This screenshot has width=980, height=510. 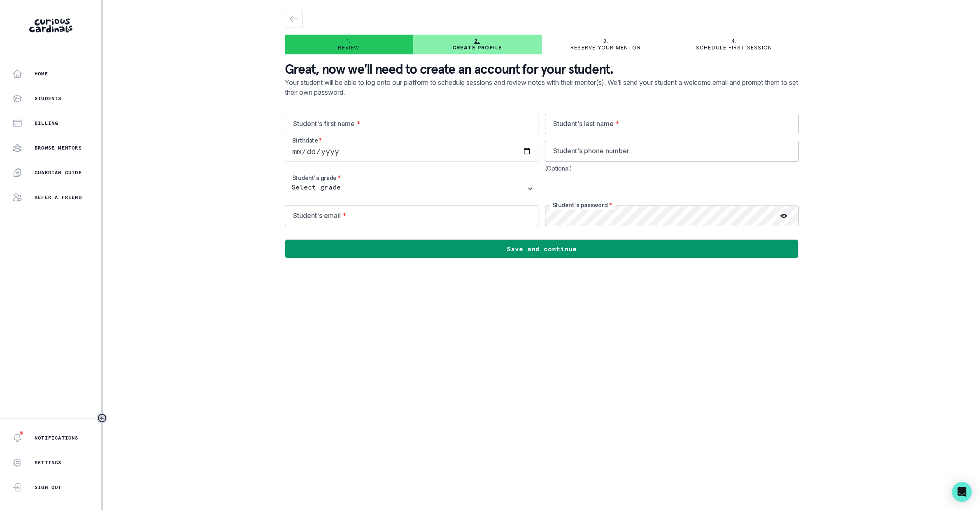 What do you see at coordinates (477, 41) in the screenshot?
I see `p: 2.` at bounding box center [477, 41].